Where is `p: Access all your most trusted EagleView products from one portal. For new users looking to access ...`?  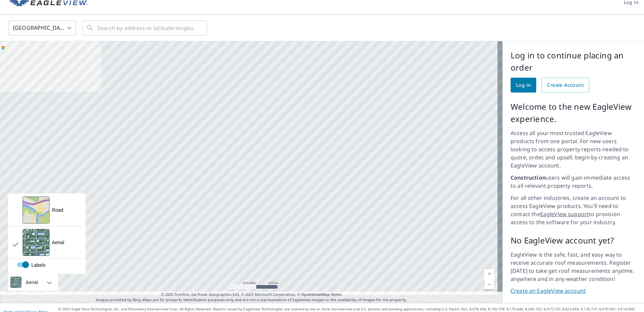
p: Access all your most trusted EagleView products from one portal. For new users looking to access ... is located at coordinates (574, 149).